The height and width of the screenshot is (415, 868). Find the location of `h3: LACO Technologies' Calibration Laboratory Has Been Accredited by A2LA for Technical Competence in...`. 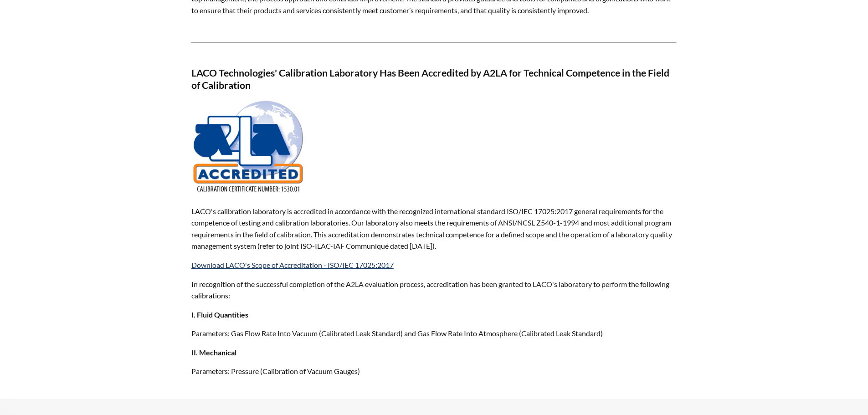

h3: LACO Technologies' Calibration Laboratory Has Been Accredited by A2LA for Technical Competence in... is located at coordinates (434, 79).